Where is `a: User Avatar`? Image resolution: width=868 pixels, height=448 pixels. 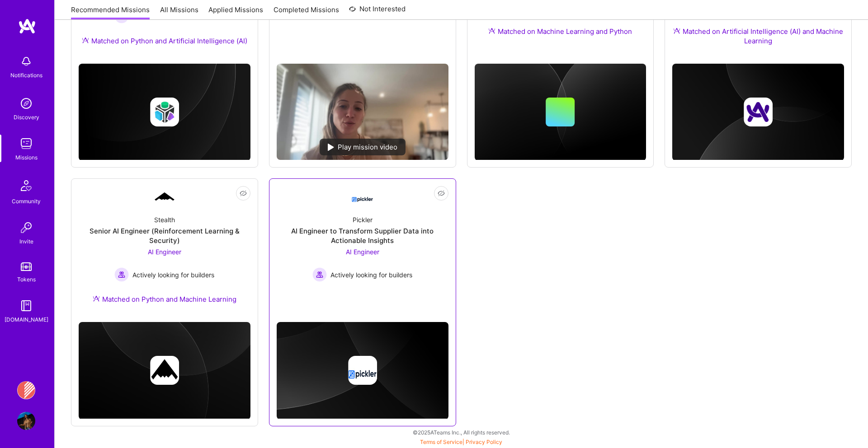
a: User Avatar is located at coordinates (26, 421).